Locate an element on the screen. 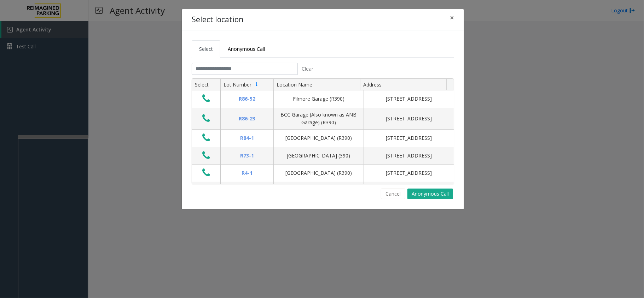  div: Filmore Garage (R390) is located at coordinates (319, 99).